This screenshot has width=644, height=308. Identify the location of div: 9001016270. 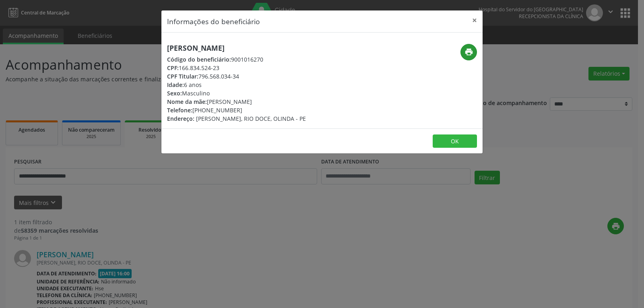
(236, 59).